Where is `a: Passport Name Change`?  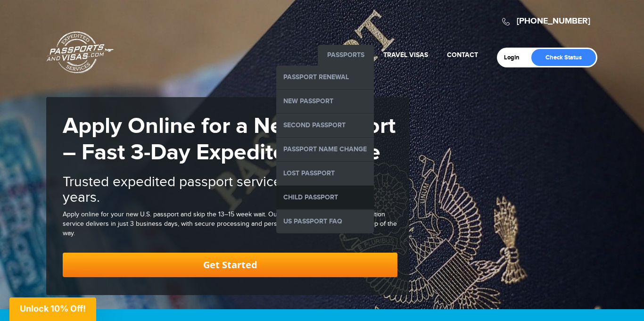
a: Passport Name Change is located at coordinates (325, 149).